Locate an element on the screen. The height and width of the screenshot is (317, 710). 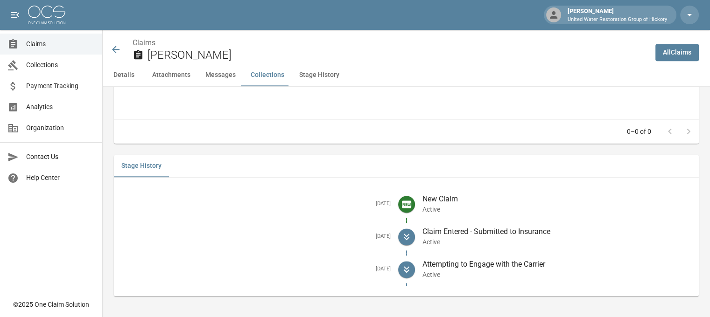
span: Contact Us is located at coordinates (60, 157).